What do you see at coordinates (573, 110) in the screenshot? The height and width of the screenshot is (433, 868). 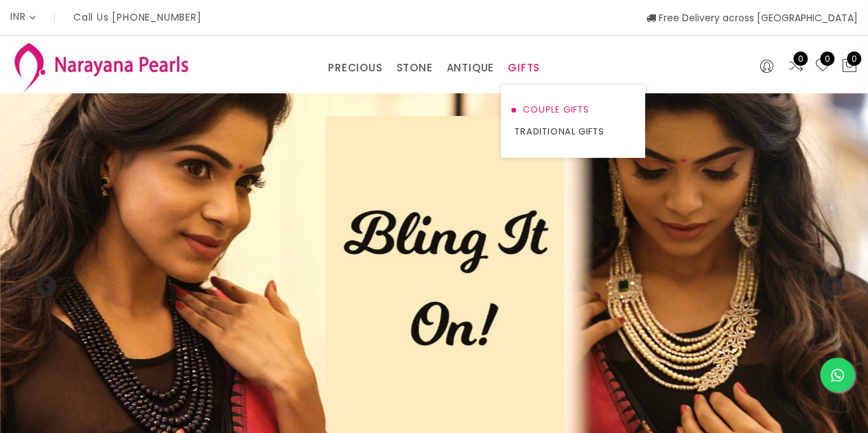 I see `a: COUPLE GIFTS` at bounding box center [573, 110].